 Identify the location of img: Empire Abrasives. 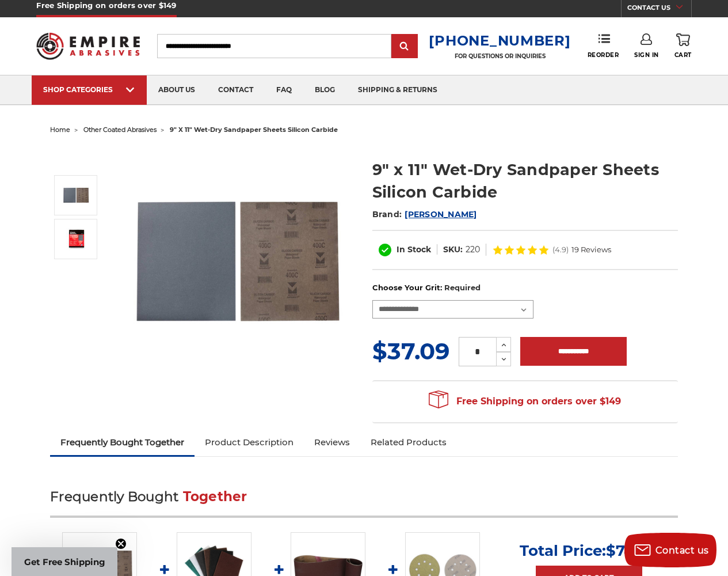
(88, 46).